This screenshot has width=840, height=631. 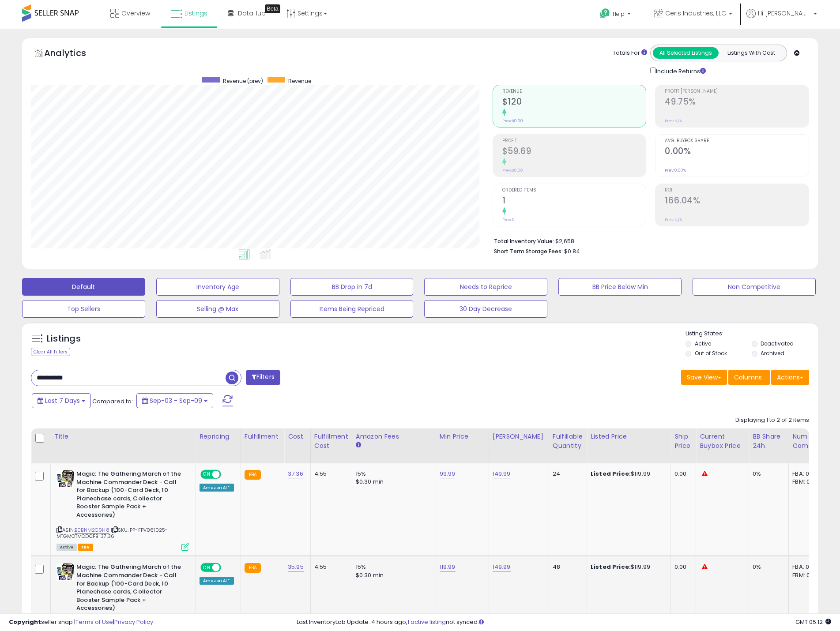 I want to click on a: 35.95, so click(x=296, y=567).